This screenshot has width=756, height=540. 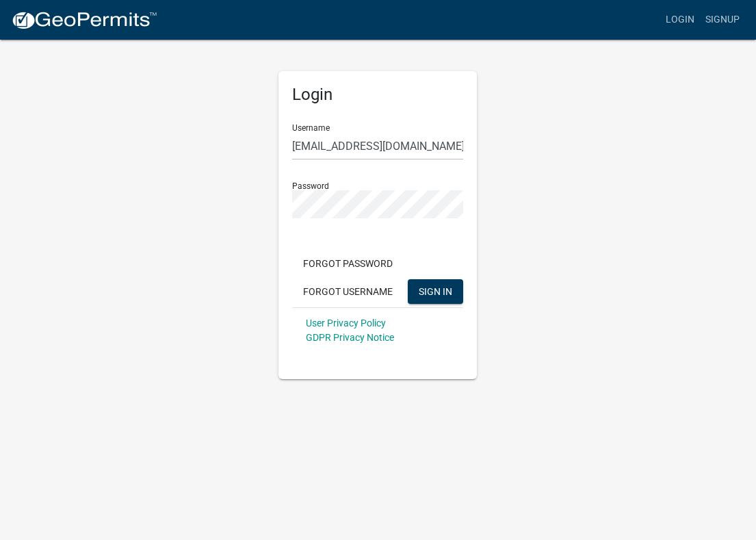 I want to click on button: Forgot Username, so click(x=348, y=291).